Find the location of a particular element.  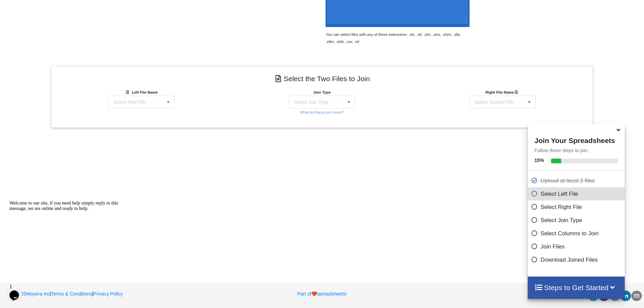

h4: Select the Two Files to Join is located at coordinates (322, 78).